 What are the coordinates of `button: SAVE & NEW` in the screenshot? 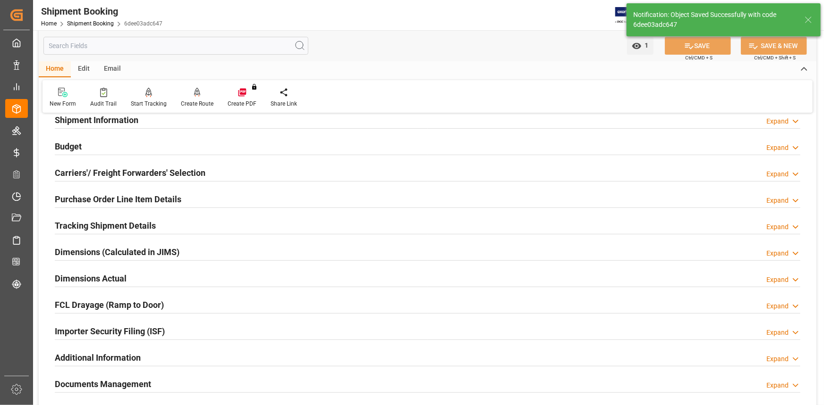 It's located at (774, 46).